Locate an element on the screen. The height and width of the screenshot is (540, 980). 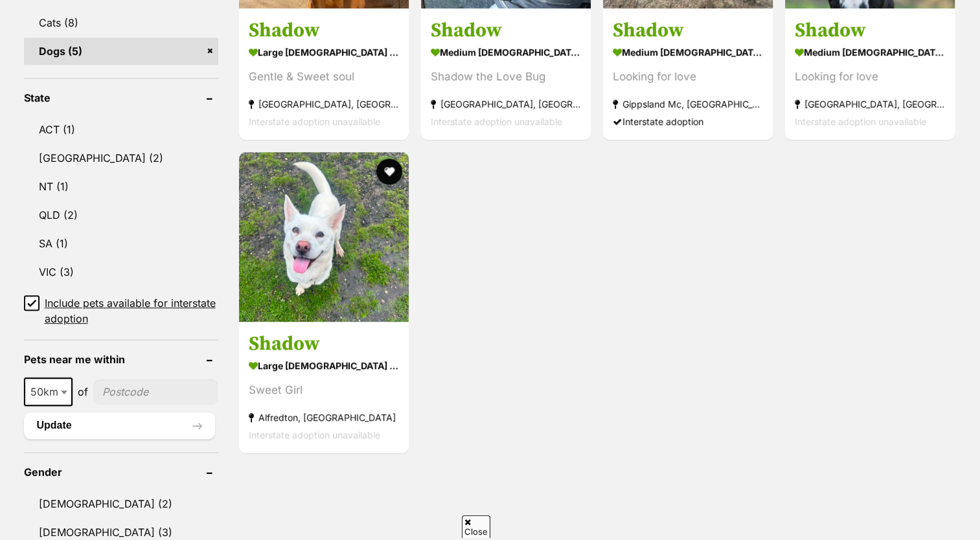
img: Shadow - Siberian Husky Dog is located at coordinates (324, 237).